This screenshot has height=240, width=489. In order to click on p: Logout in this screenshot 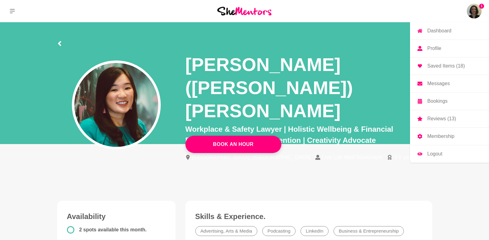, I will do `click(435, 154)`.